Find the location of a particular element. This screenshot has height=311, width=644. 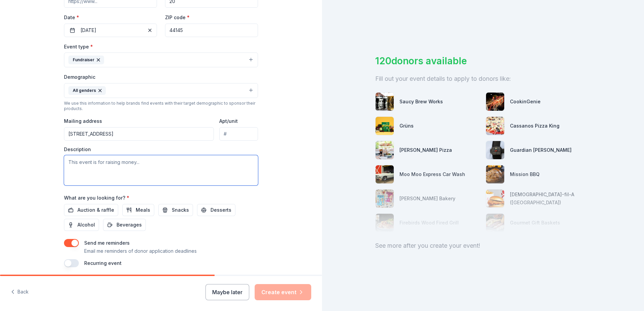

span: Alcohol is located at coordinates (86, 225).